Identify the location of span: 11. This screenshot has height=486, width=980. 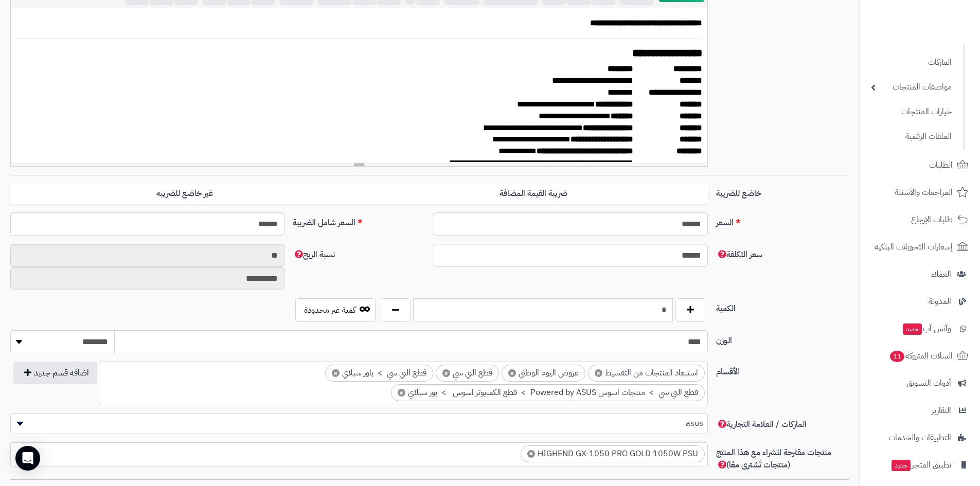
(897, 356).